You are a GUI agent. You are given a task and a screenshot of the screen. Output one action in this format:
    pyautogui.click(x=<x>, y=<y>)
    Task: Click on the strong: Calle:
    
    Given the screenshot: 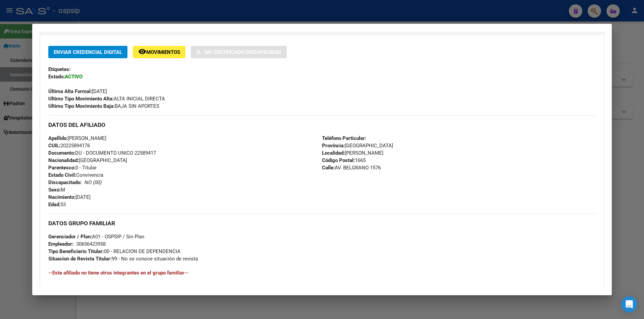 What is the action you would take?
    pyautogui.click(x=328, y=168)
    